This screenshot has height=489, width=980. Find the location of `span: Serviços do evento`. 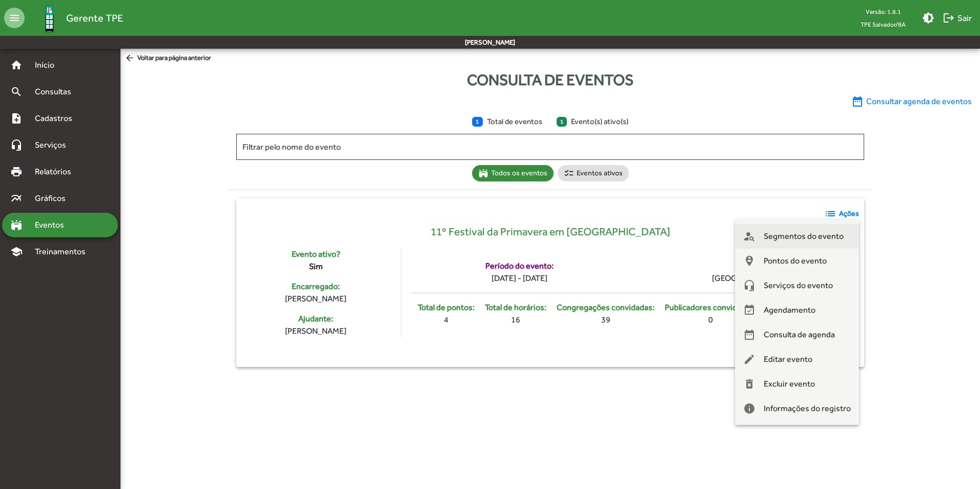

span: Serviços do evento is located at coordinates (798, 286).